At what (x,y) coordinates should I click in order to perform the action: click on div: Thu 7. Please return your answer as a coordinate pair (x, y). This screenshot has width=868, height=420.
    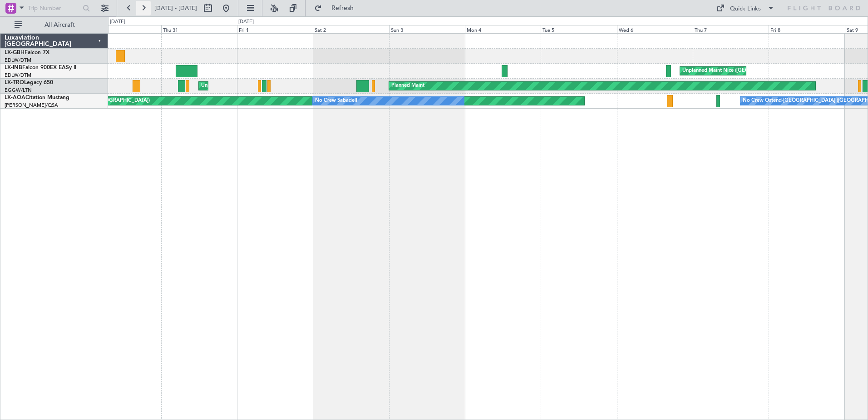
    Looking at the image, I should click on (731, 29).